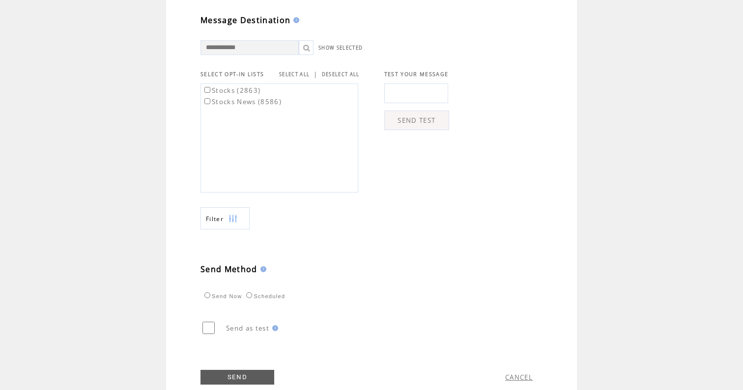 The width and height of the screenshot is (743, 390). I want to click on a: CANCEL, so click(519, 378).